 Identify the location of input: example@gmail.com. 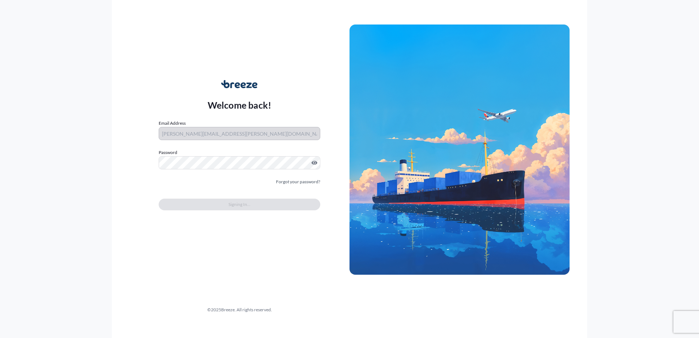
(240, 133).